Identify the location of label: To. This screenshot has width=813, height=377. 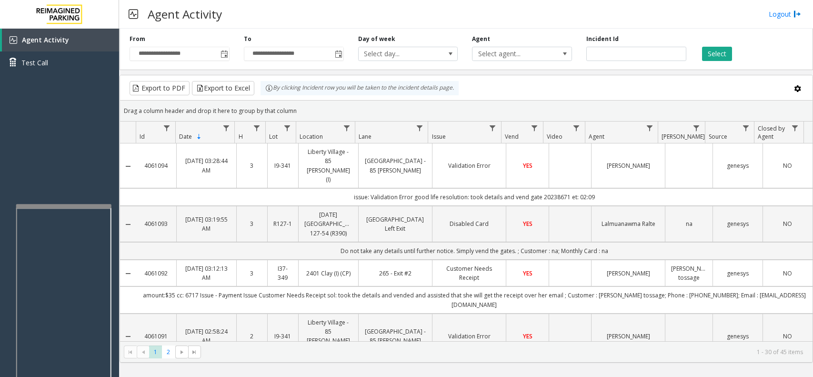
(248, 39).